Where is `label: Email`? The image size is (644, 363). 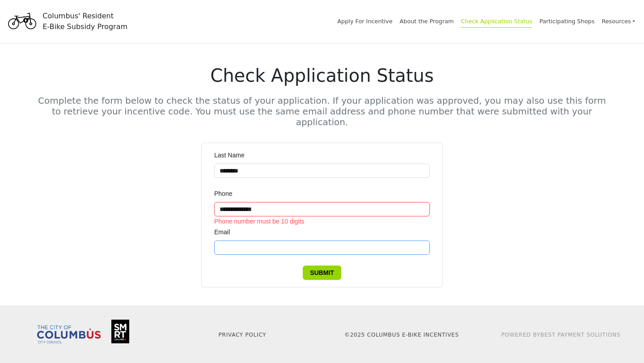 label: Email is located at coordinates (225, 232).